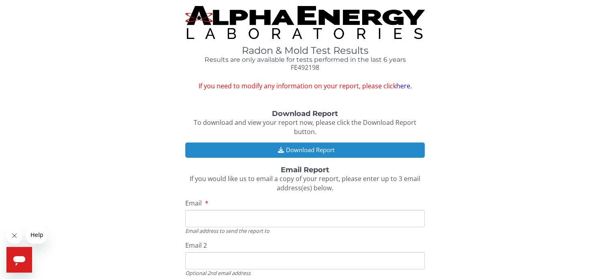  Describe the element at coordinates (305, 150) in the screenshot. I see `button: Download Report` at that location.